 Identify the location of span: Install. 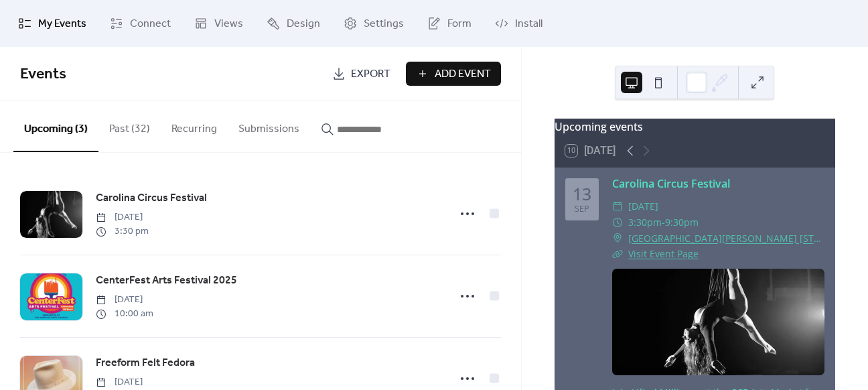
(528, 24).